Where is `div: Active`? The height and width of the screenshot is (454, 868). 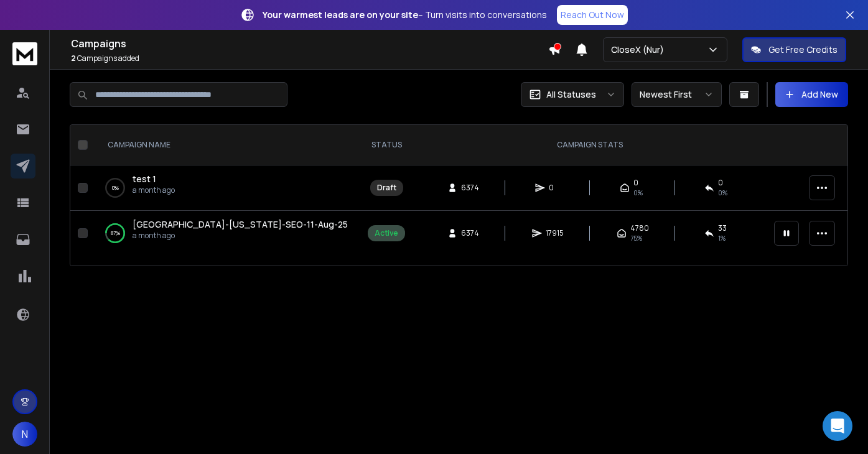 div: Active is located at coordinates (386, 233).